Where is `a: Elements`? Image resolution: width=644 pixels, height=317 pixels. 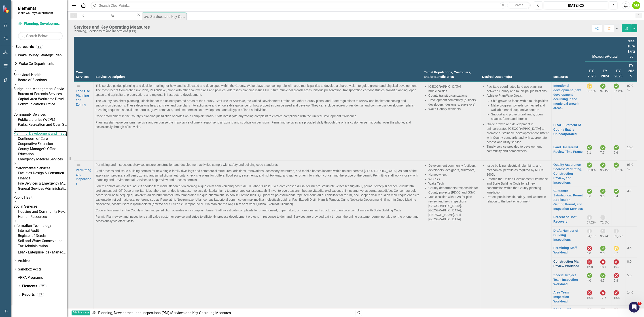
a: Elements is located at coordinates (29, 286).